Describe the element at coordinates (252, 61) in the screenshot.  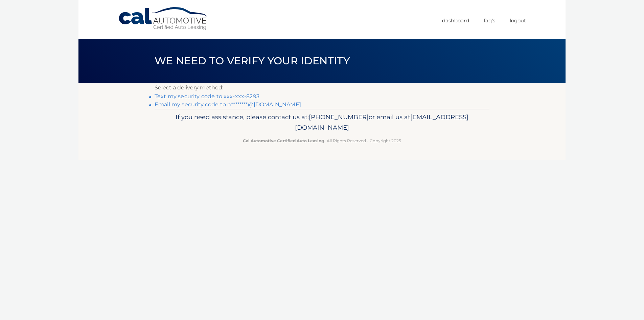
I see `span: We need to verify your identity` at that location.